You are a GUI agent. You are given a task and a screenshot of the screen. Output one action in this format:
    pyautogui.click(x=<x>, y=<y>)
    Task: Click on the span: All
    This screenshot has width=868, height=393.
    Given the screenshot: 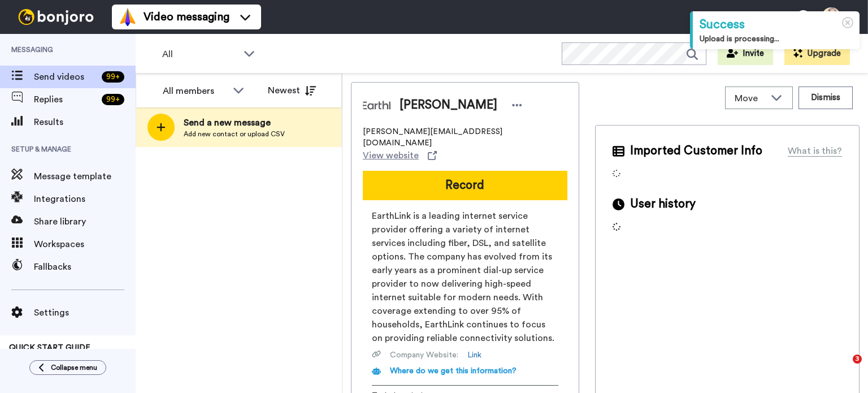 What is the action you would take?
    pyautogui.click(x=200, y=55)
    